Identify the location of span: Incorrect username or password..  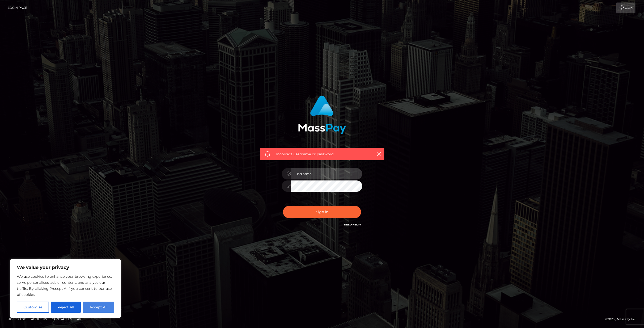
(322, 154).